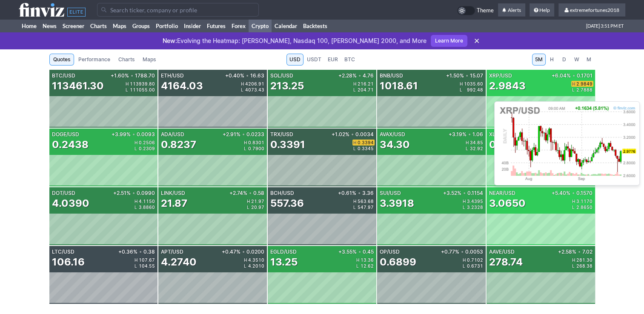 The image size is (644, 314). I want to click on div: +3.99% 0.0093, so click(132, 135).